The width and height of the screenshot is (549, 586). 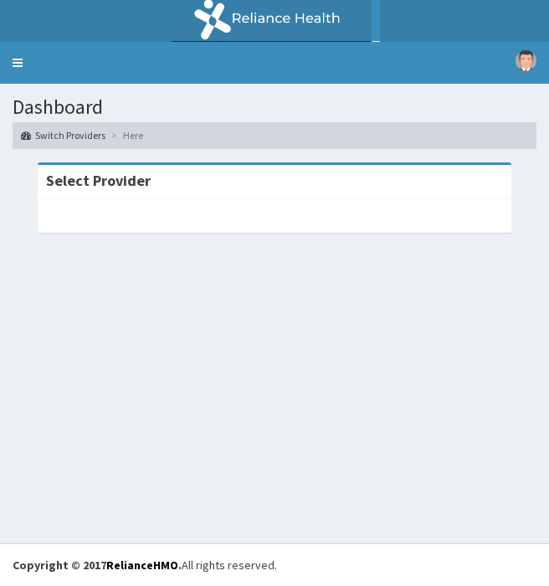 What do you see at coordinates (125, 135) in the screenshot?
I see `li: Here` at bounding box center [125, 135].